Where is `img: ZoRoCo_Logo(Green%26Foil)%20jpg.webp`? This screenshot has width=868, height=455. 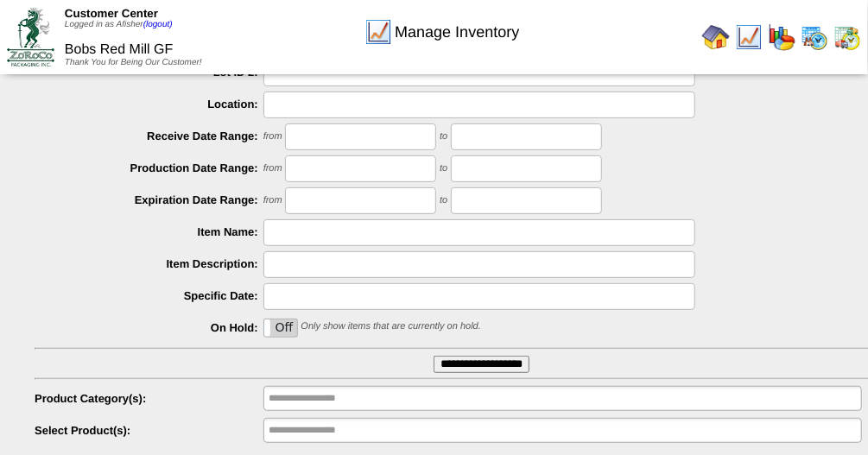
img: ZoRoCo_Logo(Green%26Foil)%20jpg.webp is located at coordinates (31, 36).